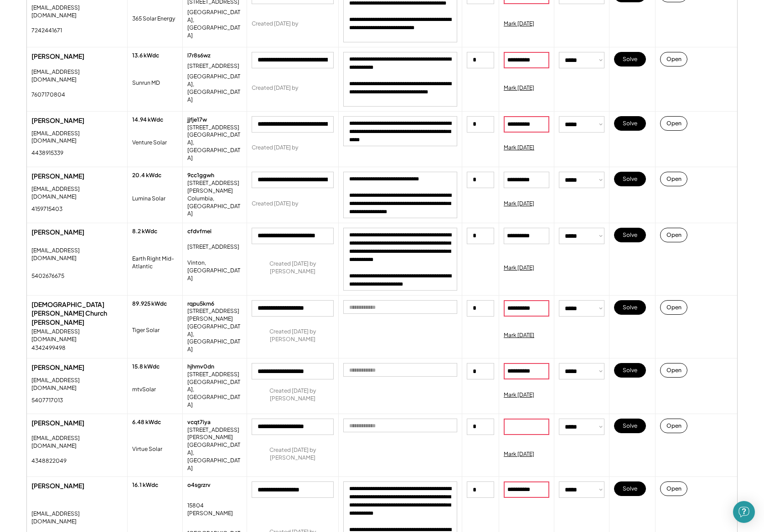  I want to click on div: Sunrun MD, so click(146, 83).